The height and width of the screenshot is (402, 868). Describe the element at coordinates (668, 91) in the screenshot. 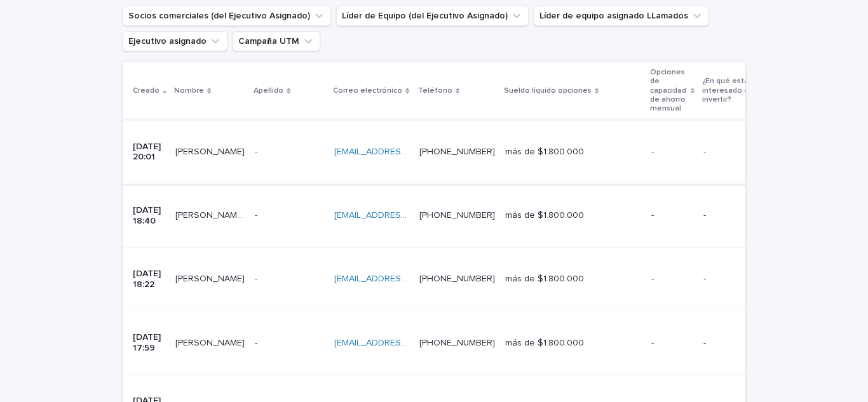

I see `font: Opciones de capacidad de ahorro mensual` at that location.